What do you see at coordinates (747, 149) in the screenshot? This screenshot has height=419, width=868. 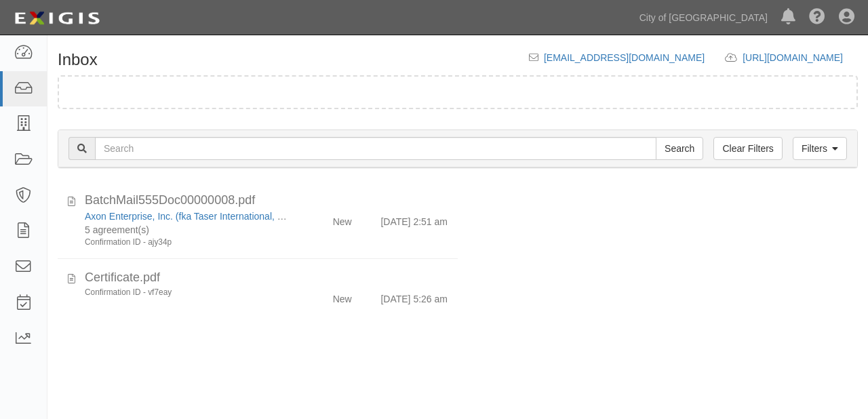 I see `a: Clear Filters` at bounding box center [747, 149].